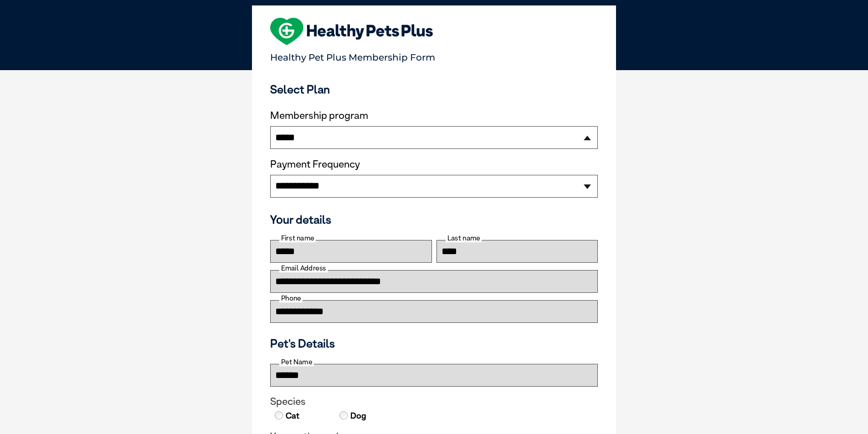 The image size is (868, 434). What do you see at coordinates (463, 238) in the screenshot?
I see `label: Last name` at bounding box center [463, 238].